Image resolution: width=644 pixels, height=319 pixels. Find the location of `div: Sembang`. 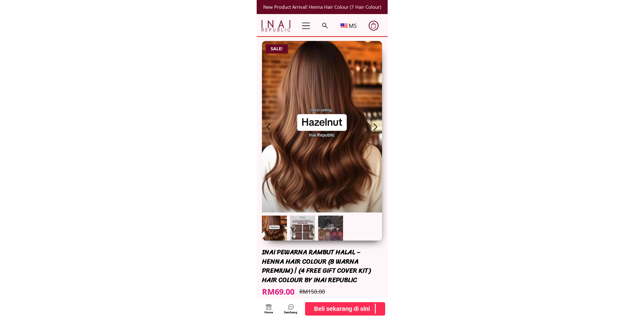

div: Sembang is located at coordinates (291, 313).